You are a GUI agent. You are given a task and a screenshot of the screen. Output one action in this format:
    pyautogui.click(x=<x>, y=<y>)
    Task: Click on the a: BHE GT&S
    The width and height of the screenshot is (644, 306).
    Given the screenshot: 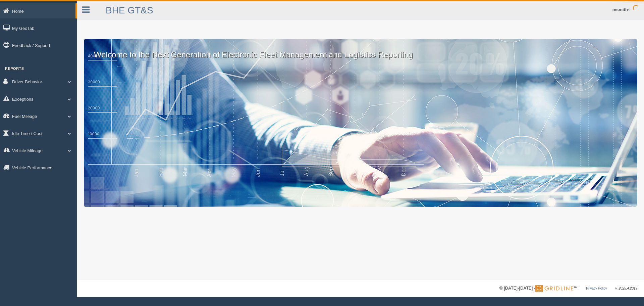 What is the action you would take?
    pyautogui.click(x=129, y=10)
    